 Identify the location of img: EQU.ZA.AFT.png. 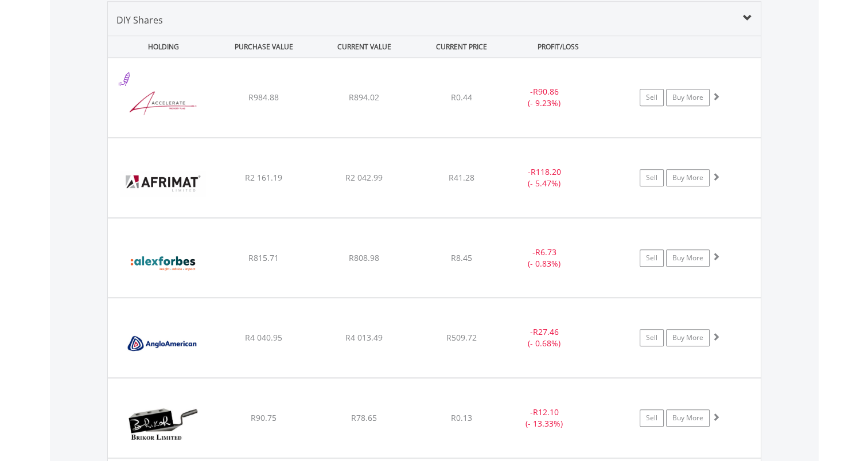
(163, 183).